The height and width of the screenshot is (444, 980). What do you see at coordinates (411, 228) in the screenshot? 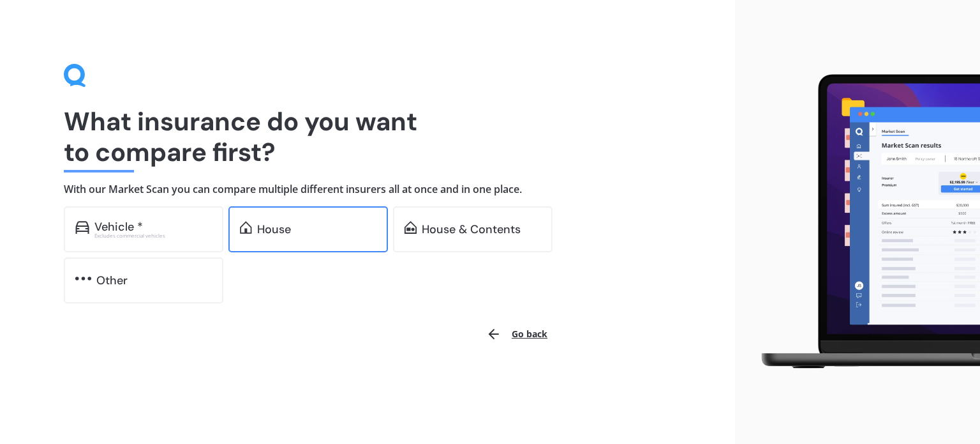
I see `img: home-and-contents.b802091223b8502ef2dd.svg` at bounding box center [411, 228].